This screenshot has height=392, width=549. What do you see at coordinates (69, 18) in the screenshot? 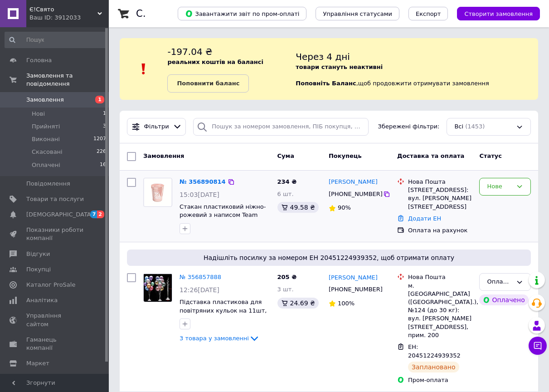
I see `div: Ваш ID: 3912033` at bounding box center [69, 18].